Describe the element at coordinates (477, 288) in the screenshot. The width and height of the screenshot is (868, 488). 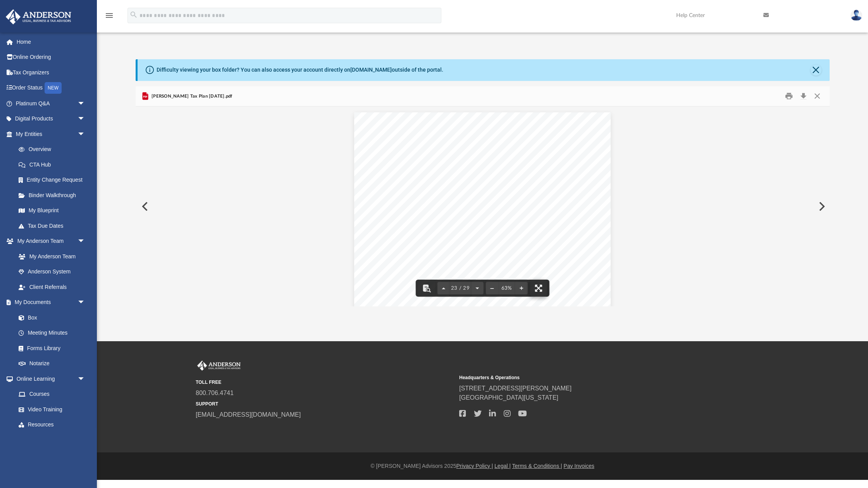
I see `button: Next page` at that location.